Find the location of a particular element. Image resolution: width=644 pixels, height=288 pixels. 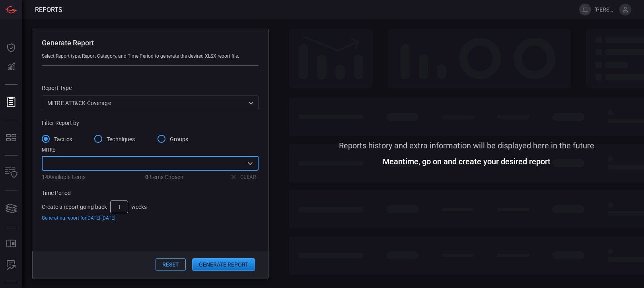

div: Reports history and extra information will be displayed here in the future is located at coordinates (466, 146).